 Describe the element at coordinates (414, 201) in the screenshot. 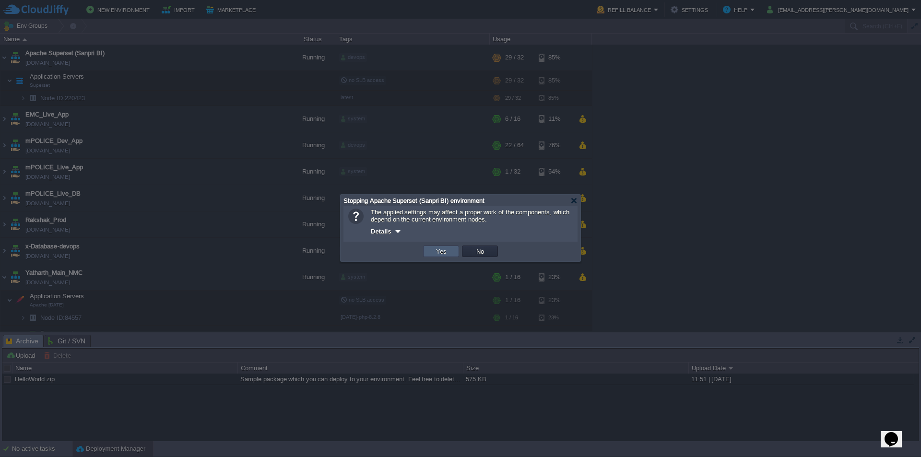

I see `span: Stopping Apache Superset (Sanpri BI) environment` at that location.